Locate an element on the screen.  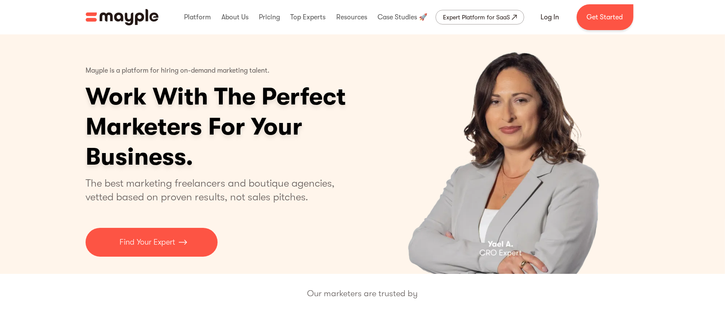
p: Find Your Expert is located at coordinates (147, 242).